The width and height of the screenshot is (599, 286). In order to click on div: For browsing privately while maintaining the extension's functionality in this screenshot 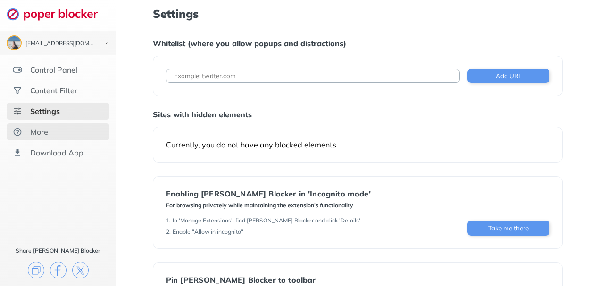, I will do `click(268, 206)`.